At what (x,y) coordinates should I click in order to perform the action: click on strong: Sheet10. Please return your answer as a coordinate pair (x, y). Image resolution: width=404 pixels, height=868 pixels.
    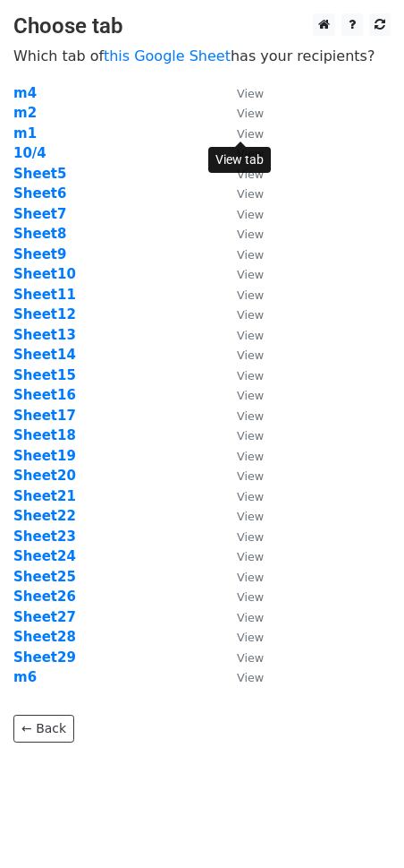
    Looking at the image, I should click on (44, 274).